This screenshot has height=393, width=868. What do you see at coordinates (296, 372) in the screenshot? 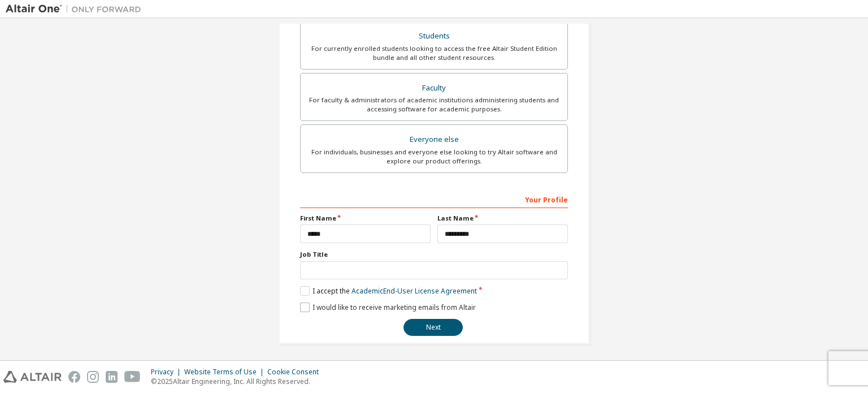
I see `div: Cookie Consent` at bounding box center [296, 372].